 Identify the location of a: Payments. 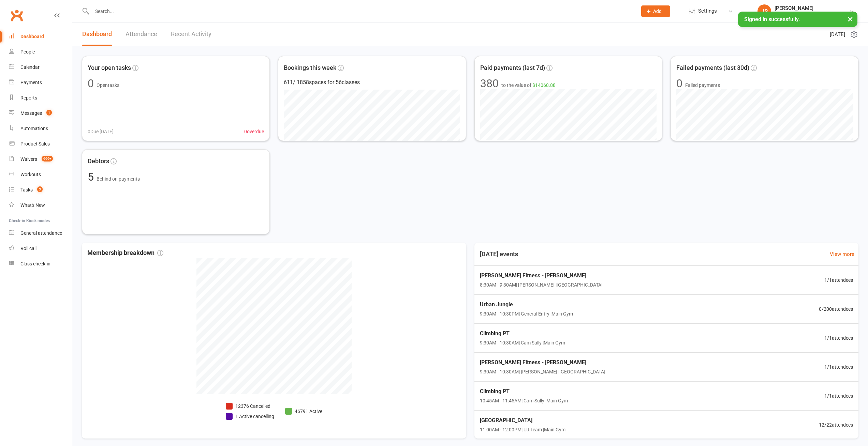
(41, 82).